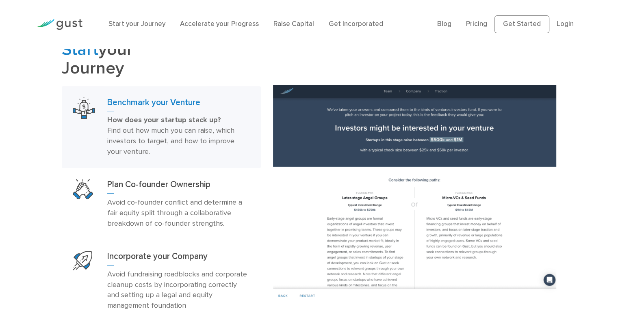  I want to click on a: Get Started, so click(521, 24).